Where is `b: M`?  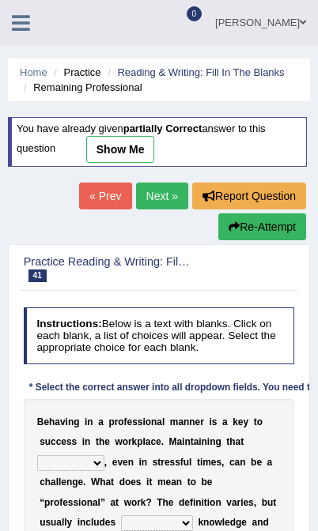 b: M is located at coordinates (173, 442).